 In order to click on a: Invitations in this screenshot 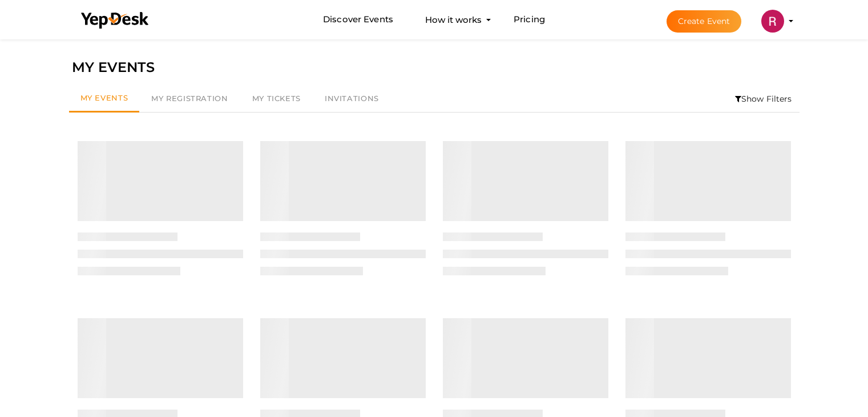, I will do `click(351, 99)`.